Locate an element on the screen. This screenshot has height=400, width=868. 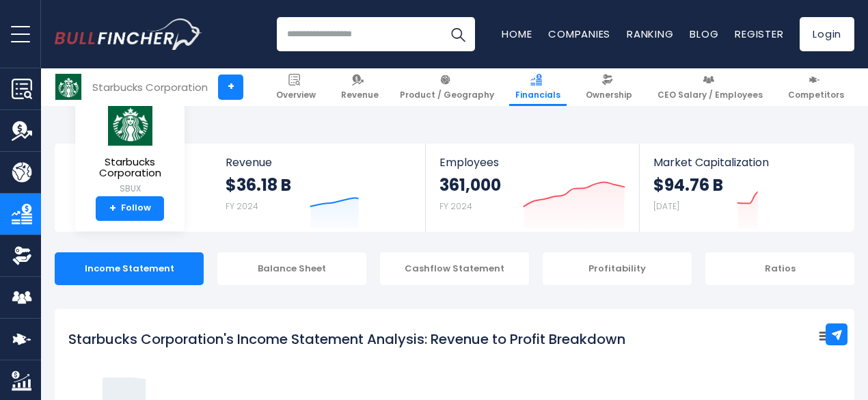
a: Blog is located at coordinates (705, 34).